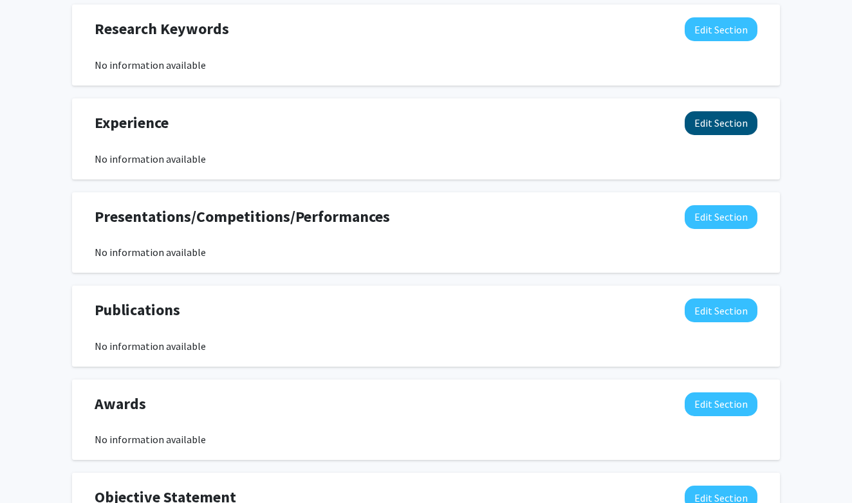 This screenshot has width=852, height=503. What do you see at coordinates (721, 310) in the screenshot?
I see `button: Edit Publications` at bounding box center [721, 310].